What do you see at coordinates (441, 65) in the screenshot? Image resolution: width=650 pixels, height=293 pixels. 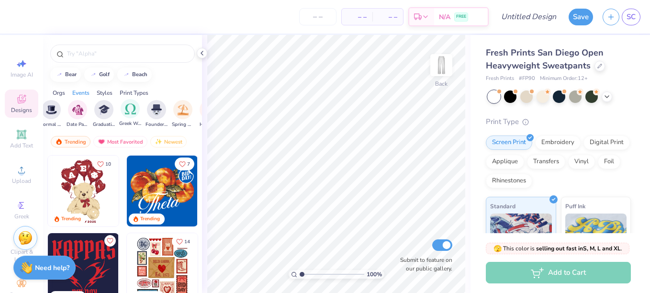 I see `img: Back` at bounding box center [441, 65].